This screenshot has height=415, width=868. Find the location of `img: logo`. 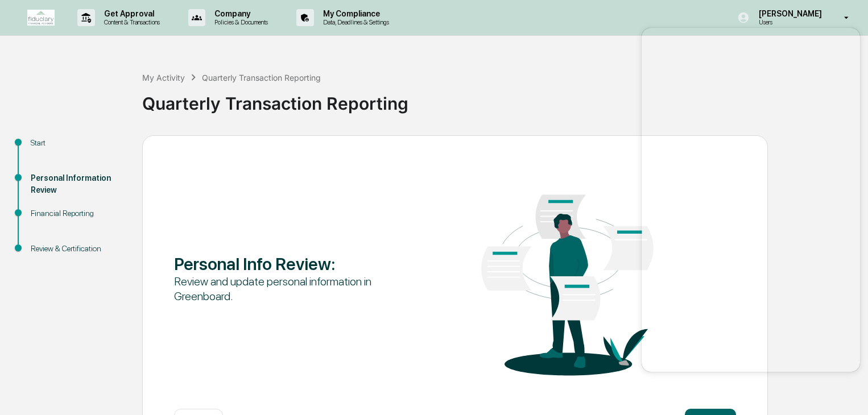

img: logo is located at coordinates (41, 17).